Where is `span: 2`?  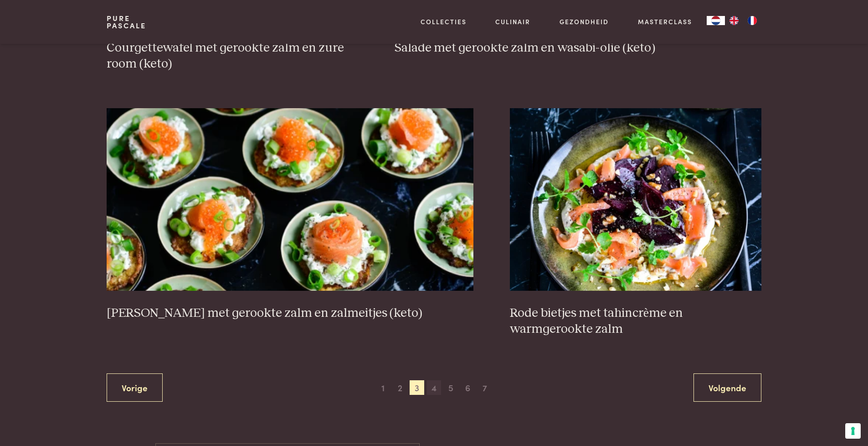 span: 2 is located at coordinates (400, 387).